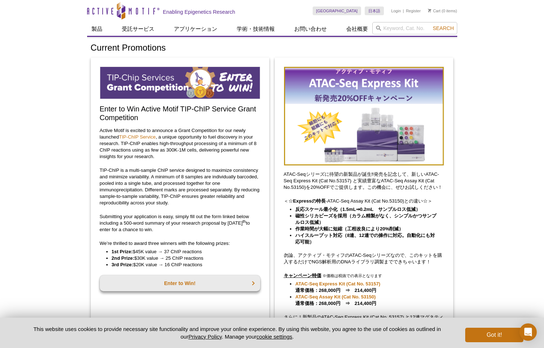 The height and width of the screenshot is (348, 544). I want to click on p: ATAC-Seqシリーズに待望の新製品が誕生‼発売を記念して、新しいATAC-Seq Express Kit (Cat No.53157) と実績豊富なATAC-Seq Assay Kit (C..., so click(364, 181).